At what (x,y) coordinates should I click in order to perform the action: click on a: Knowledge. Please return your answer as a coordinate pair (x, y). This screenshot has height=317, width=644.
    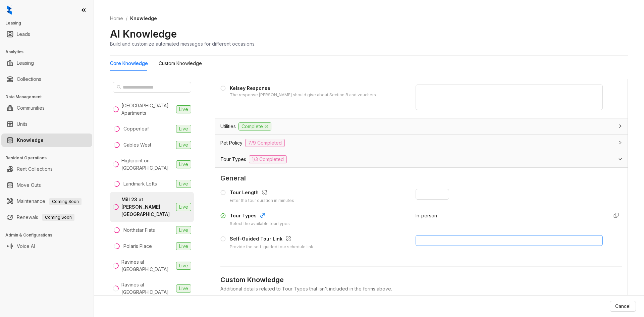
    Looking at the image, I should click on (30, 140).